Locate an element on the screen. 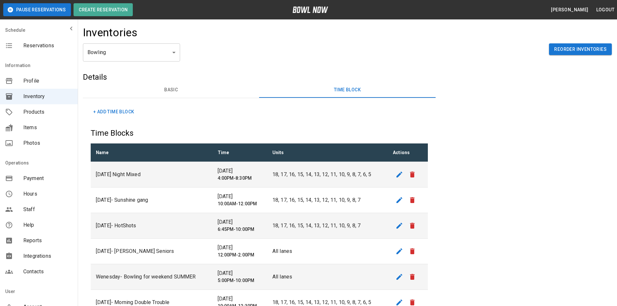 The height and width of the screenshot is (306, 617). button: Pause Reservations is located at coordinates (37, 10).